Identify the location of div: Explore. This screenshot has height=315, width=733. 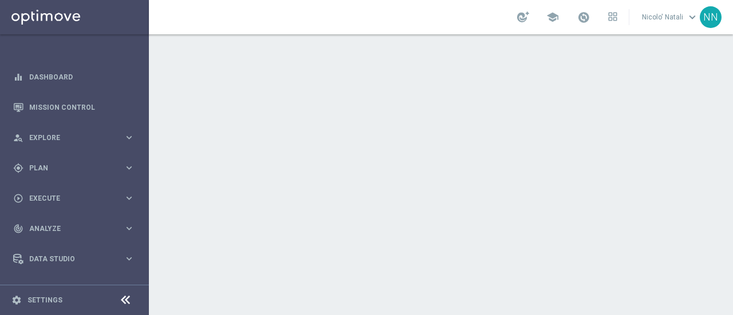
(68, 138).